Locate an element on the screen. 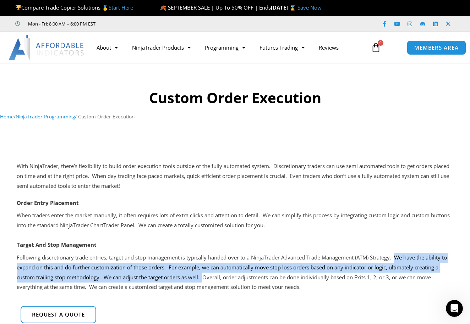 This screenshot has height=324, width=470. a: NinjaTrader Programming is located at coordinates (45, 116).